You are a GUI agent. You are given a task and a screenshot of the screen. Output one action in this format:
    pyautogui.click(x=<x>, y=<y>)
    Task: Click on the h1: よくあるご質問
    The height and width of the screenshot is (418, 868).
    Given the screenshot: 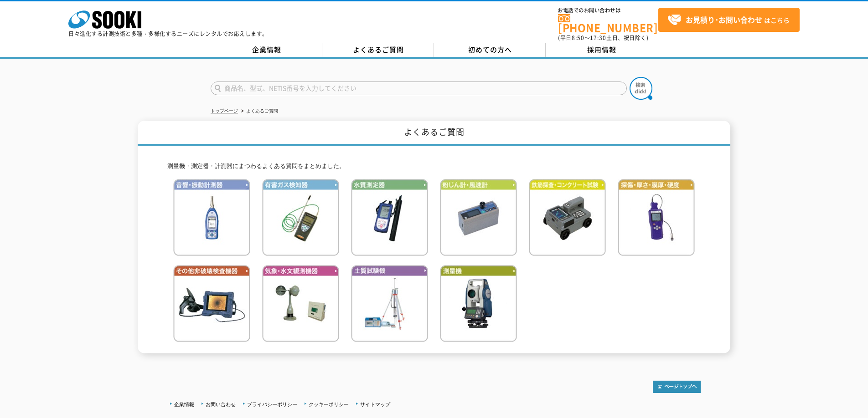 What is the action you would take?
    pyautogui.click(x=434, y=133)
    